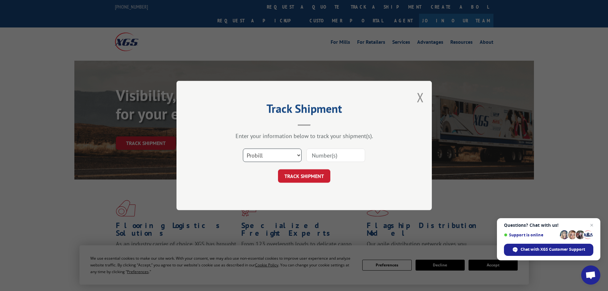  Describe the element at coordinates (304, 176) in the screenshot. I see `button: TRACK SHIPMENT` at that location.